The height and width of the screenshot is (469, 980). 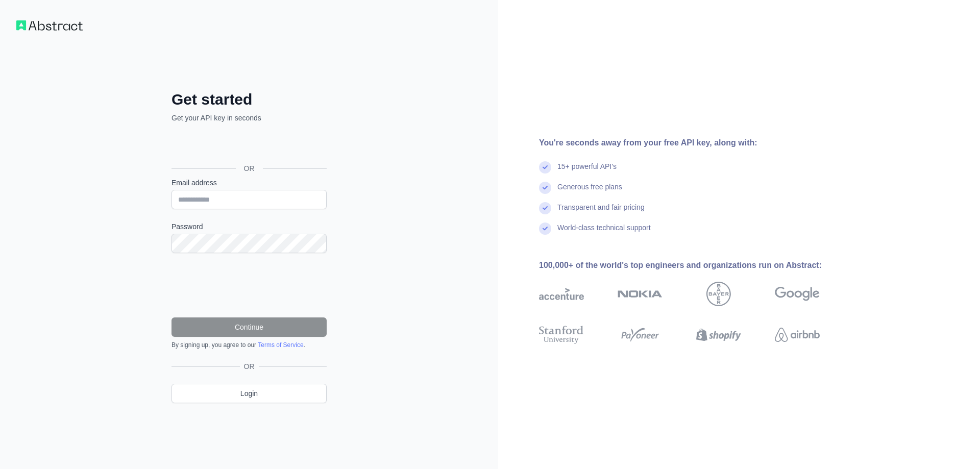 I want to click on label: Password, so click(x=249, y=227).